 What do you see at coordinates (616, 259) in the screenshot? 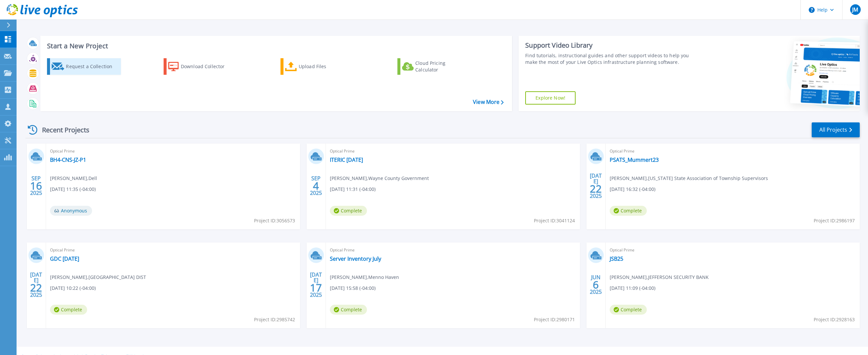
I see `a: JSB25` at bounding box center [616, 259].